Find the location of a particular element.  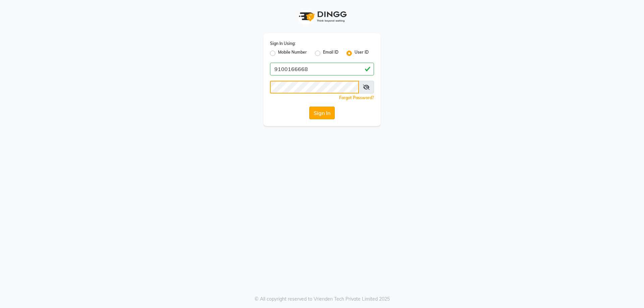

label: Sign In Using: is located at coordinates (283, 43).